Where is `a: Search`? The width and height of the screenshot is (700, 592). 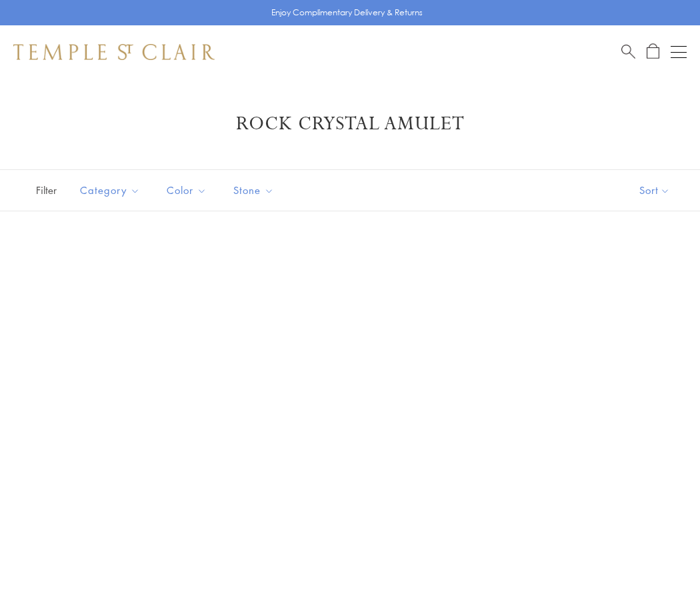 a: Search is located at coordinates (628, 51).